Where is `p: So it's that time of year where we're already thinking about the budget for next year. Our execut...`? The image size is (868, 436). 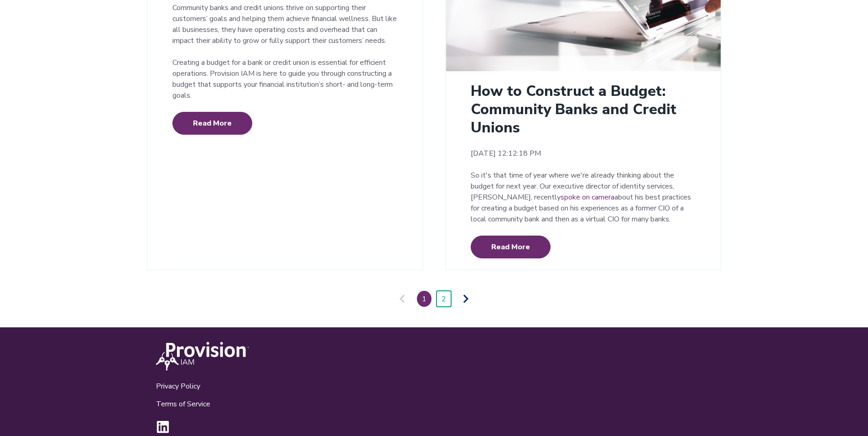
p: So it's that time of year where we're already thinking about the budget for next year. Our execut... is located at coordinates (583, 197).